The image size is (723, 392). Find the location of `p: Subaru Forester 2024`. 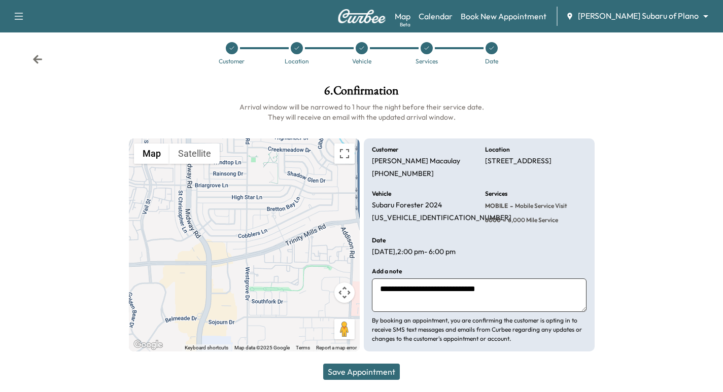

p: Subaru Forester 2024 is located at coordinates (407, 205).